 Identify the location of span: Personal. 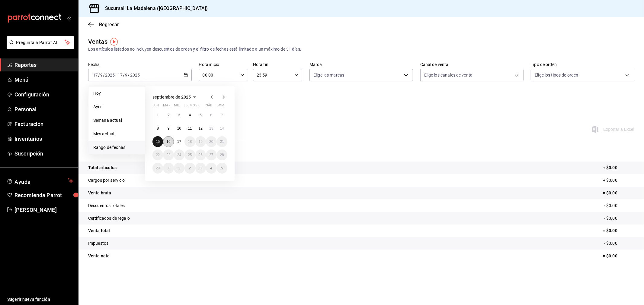
(44, 109).